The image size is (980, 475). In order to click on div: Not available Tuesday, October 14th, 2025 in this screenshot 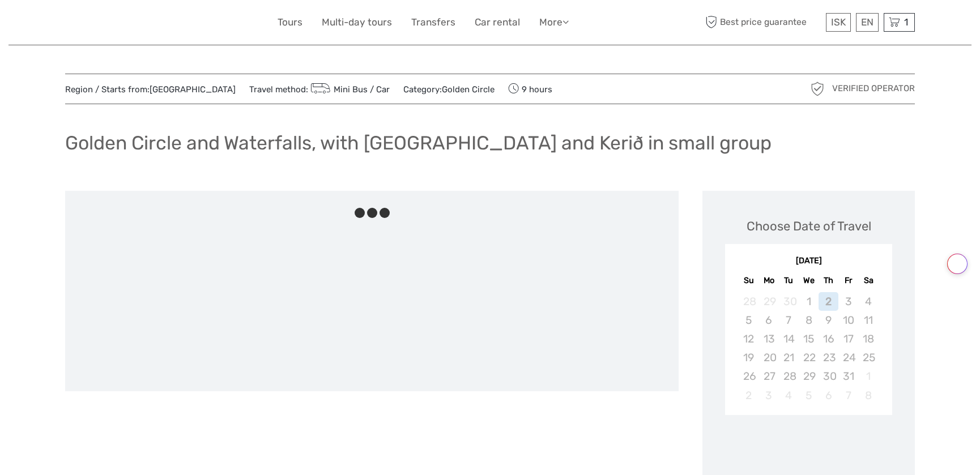, I will do `click(789, 338)`.